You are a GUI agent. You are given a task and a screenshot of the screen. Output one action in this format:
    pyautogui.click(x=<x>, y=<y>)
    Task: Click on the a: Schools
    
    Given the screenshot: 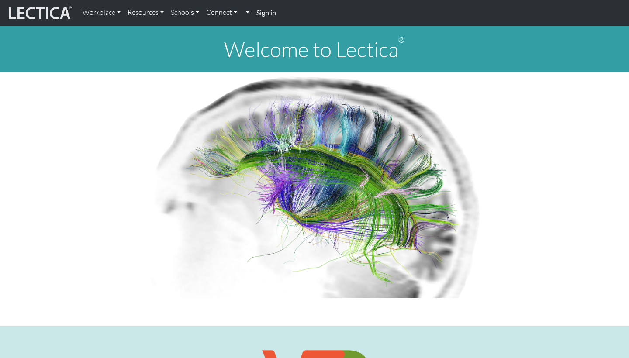 What is the action you would take?
    pyautogui.click(x=185, y=13)
    